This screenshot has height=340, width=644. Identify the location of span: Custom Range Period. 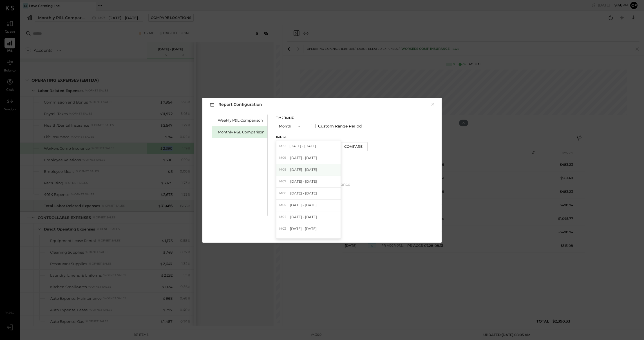
(340, 126).